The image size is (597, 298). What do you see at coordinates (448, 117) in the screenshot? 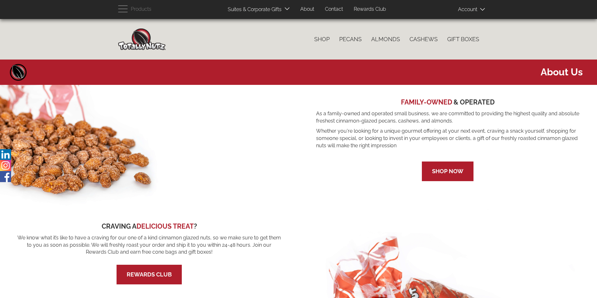
I see `p: As a family-owned and operated small business, we are committed to providing the highest quality ...` at bounding box center [448, 117].